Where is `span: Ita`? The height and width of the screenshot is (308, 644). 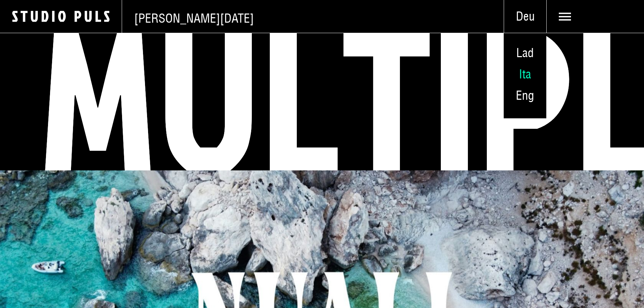
span: Ita is located at coordinates (524, 74).